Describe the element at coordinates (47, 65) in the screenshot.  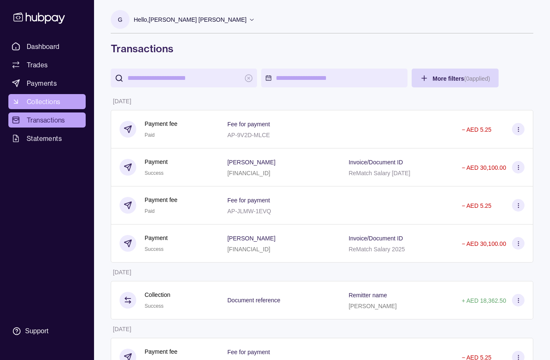
I see `a: Trades` at that location.